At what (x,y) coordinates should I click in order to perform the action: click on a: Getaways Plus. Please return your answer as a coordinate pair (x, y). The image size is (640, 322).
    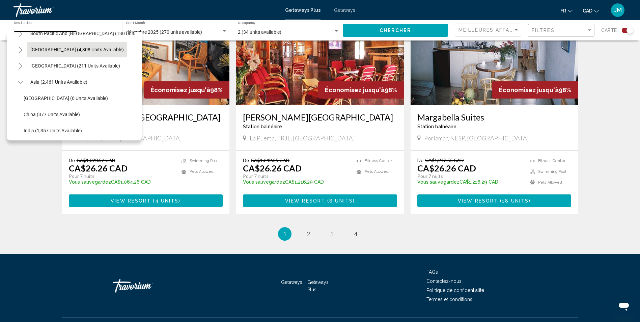
    Looking at the image, I should click on (318, 286).